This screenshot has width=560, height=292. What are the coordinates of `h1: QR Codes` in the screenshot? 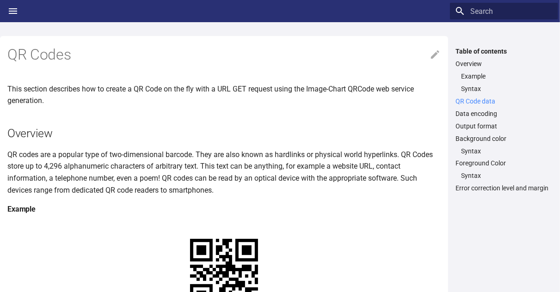 It's located at (224, 55).